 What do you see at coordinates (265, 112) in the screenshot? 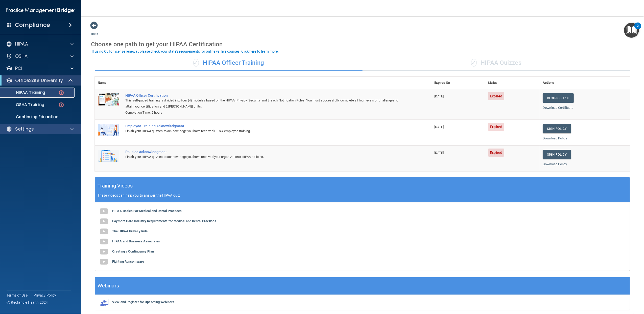
I see `div: Completion Time: 2 hours` at bounding box center [265, 112].